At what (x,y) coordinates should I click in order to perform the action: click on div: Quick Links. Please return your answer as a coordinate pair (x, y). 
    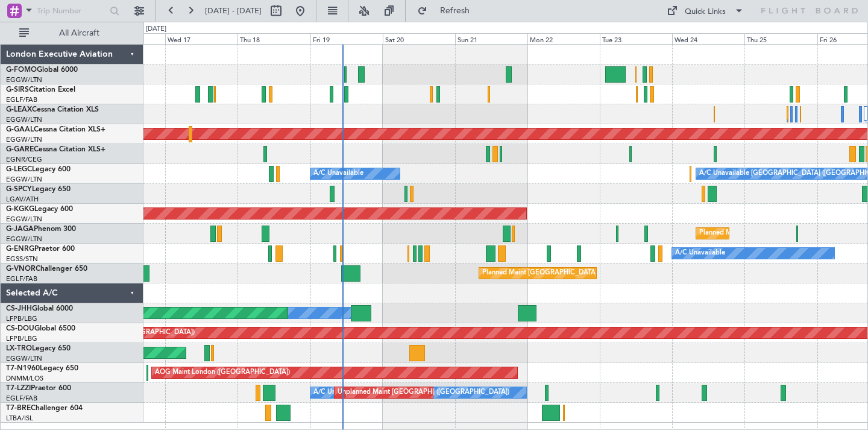
    Looking at the image, I should click on (705, 12).